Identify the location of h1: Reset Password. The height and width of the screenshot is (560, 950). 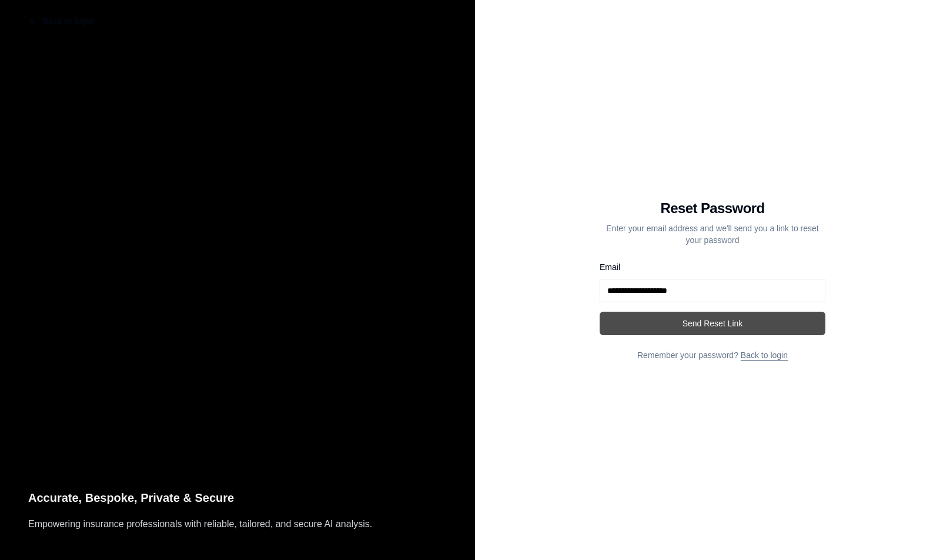
(712, 208).